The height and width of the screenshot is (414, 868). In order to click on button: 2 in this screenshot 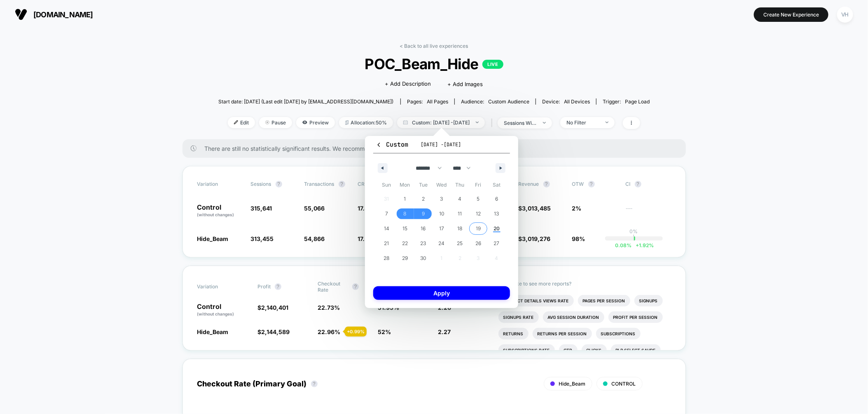, I will do `click(423, 199)`.